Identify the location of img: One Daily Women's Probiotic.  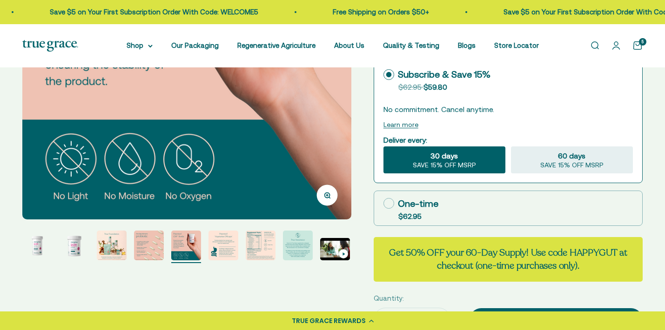
(37, 246).